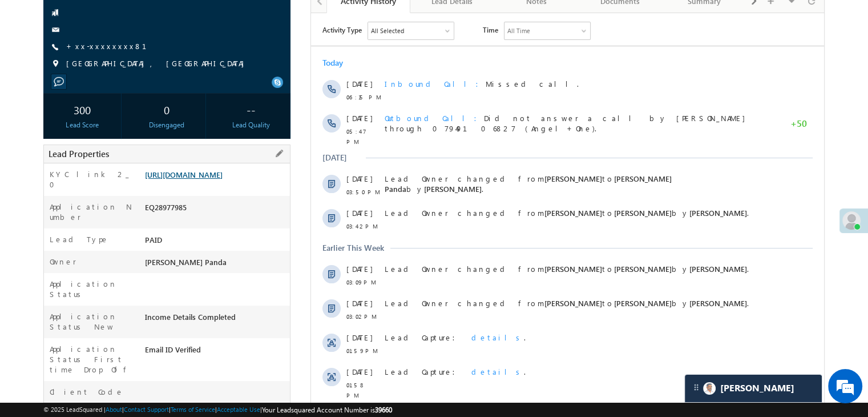 Image resolution: width=868 pixels, height=417 pixels. Describe the element at coordinates (216, 319) in the screenshot. I see `div: Income Details Completed` at that location.